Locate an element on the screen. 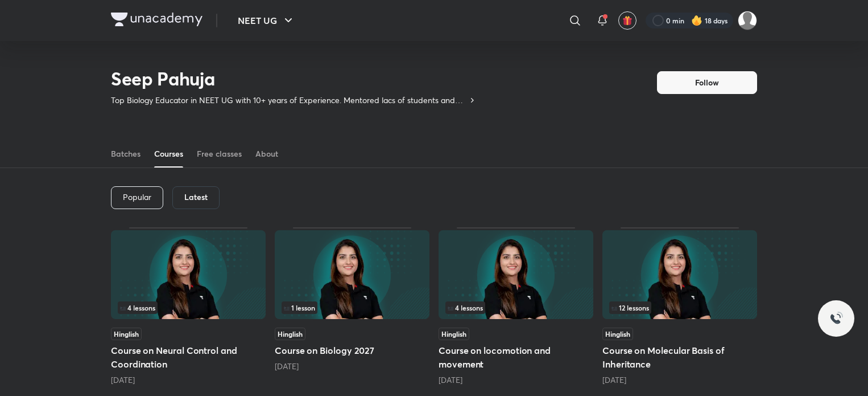  div: 6 days ago is located at coordinates (352, 366).